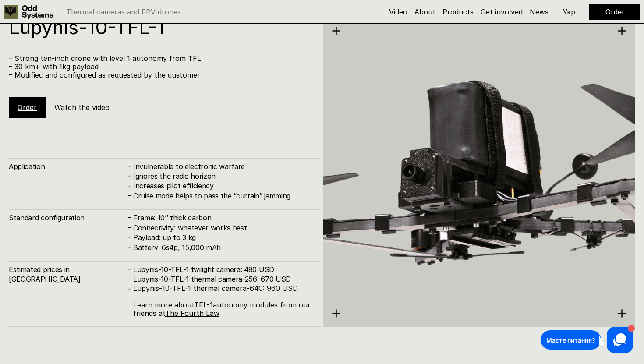 This screenshot has height=364, width=644. I want to click on a: The Fourth Law, so click(192, 313).